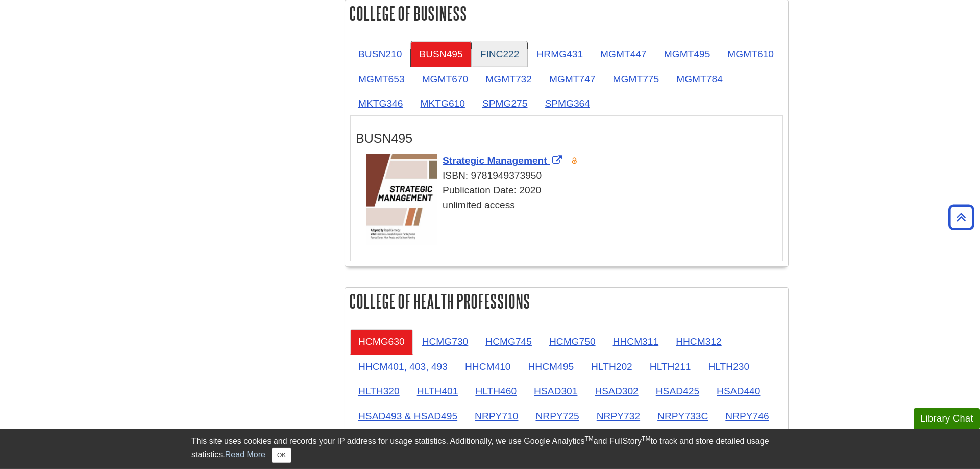 The width and height of the screenshot is (980, 469). What do you see at coordinates (738, 391) in the screenshot?
I see `a: HSAD440` at bounding box center [738, 391].